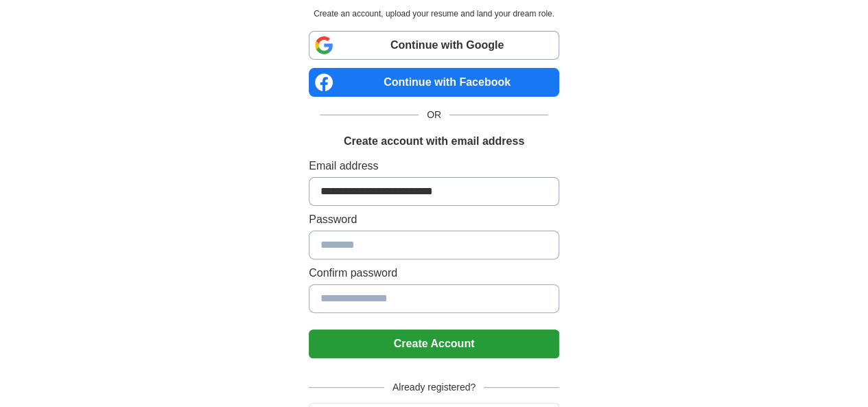 This screenshot has width=868, height=407. Describe the element at coordinates (434, 82) in the screenshot. I see `a: Continue with Facebook` at that location.